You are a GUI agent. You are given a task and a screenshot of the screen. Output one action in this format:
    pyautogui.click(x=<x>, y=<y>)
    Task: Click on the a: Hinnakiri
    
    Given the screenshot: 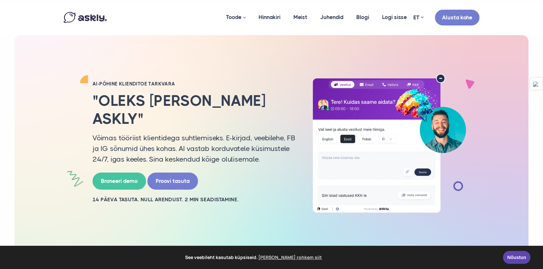 What is the action you would take?
    pyautogui.click(x=270, y=17)
    